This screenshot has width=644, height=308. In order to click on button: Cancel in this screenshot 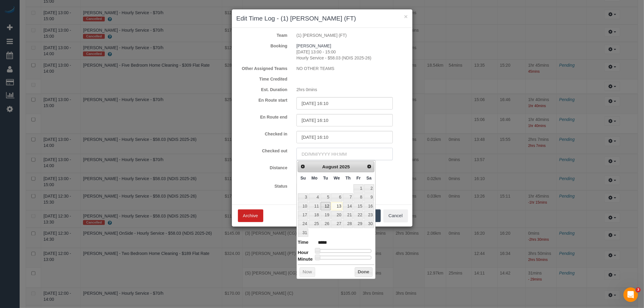, I will do `click(396, 216)`.